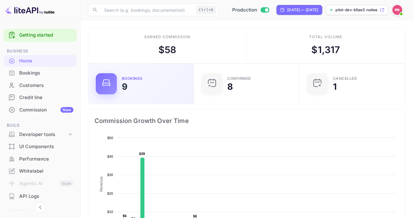  I want to click on span: Business, so click(40, 51).